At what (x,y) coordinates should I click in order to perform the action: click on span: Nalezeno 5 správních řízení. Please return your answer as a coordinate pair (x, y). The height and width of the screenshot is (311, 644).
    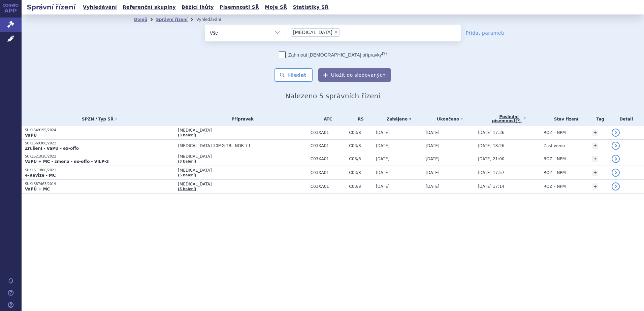
    Looking at the image, I should click on (333, 96).